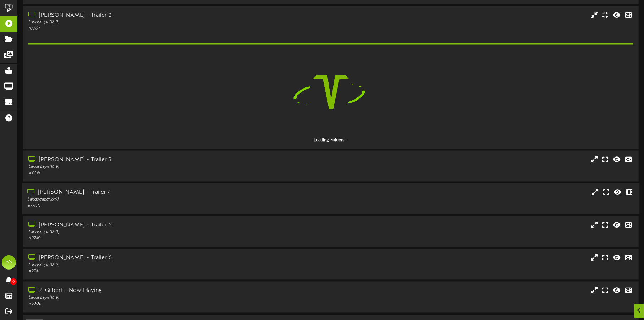 The height and width of the screenshot is (320, 644). What do you see at coordinates (331, 140) in the screenshot?
I see `strong: Loading Folders...` at bounding box center [331, 140].